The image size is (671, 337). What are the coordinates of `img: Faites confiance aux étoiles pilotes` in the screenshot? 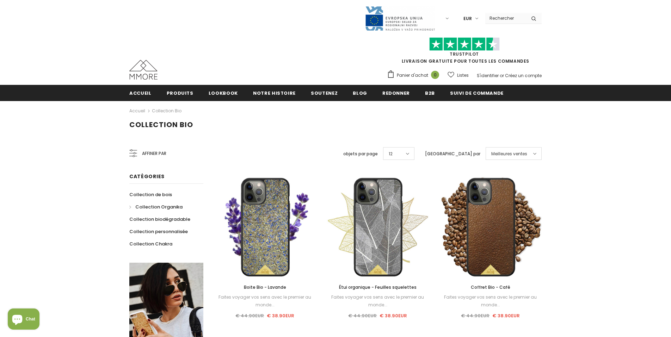 It's located at (464, 44).